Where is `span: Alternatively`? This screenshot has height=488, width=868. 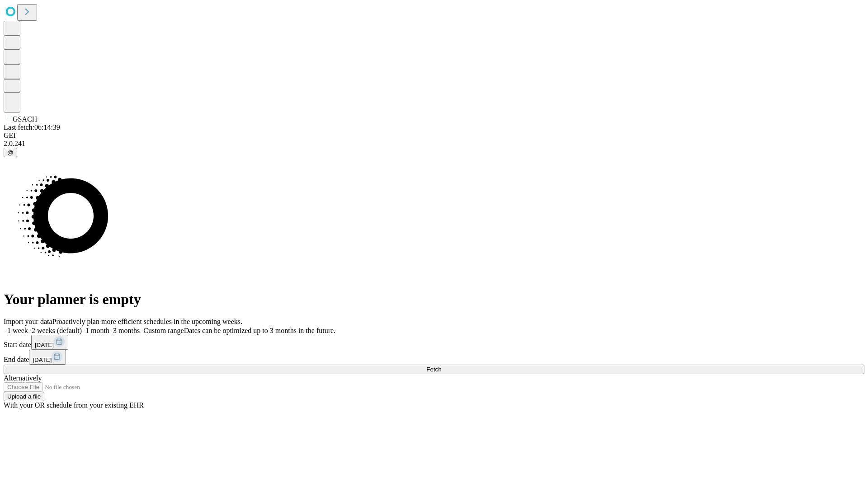
span: Alternatively is located at coordinates (23, 377).